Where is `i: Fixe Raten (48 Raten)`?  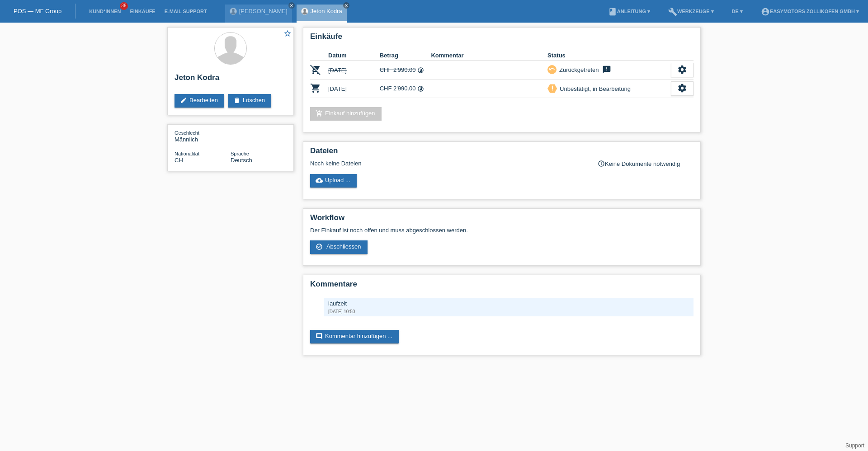 i: Fixe Raten (48 Raten) is located at coordinates (421, 89).